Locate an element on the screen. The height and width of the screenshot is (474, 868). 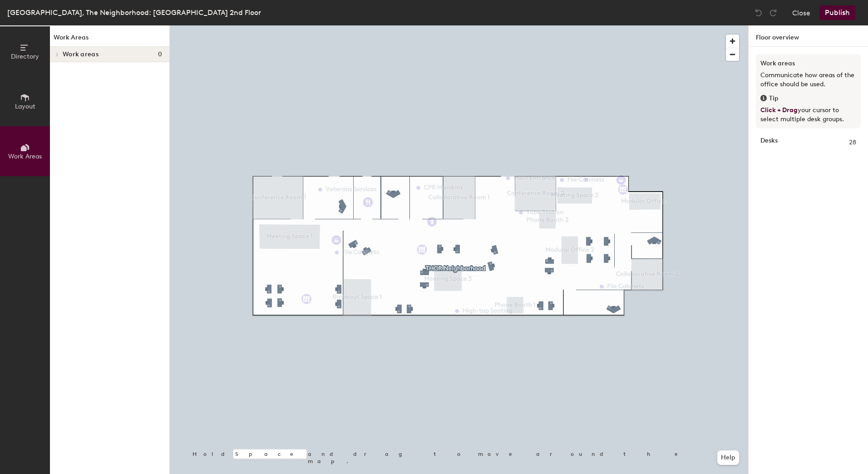
span: Work areas is located at coordinates (80, 54).